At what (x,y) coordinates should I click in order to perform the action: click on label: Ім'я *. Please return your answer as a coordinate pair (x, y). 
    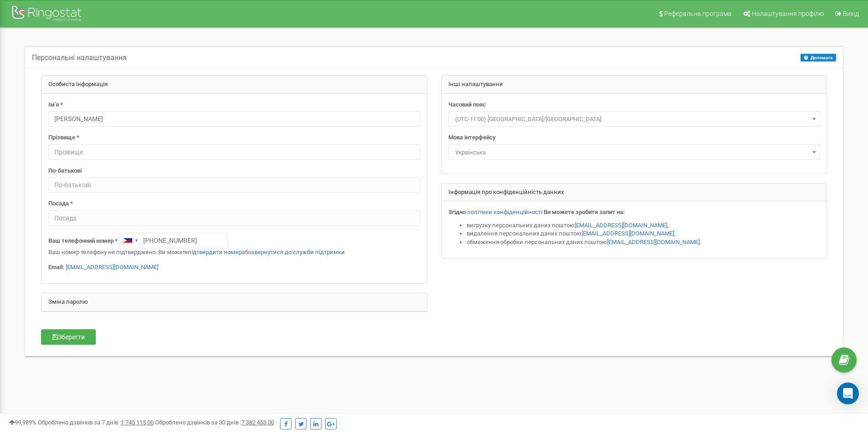
    Looking at the image, I should click on (55, 105).